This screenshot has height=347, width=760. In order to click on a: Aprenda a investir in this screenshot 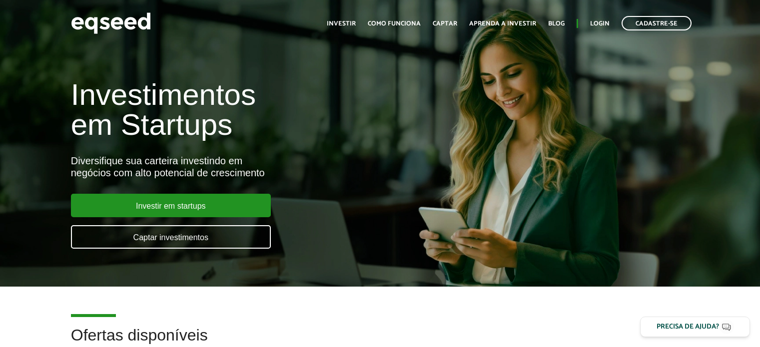, I will do `click(503, 23)`.